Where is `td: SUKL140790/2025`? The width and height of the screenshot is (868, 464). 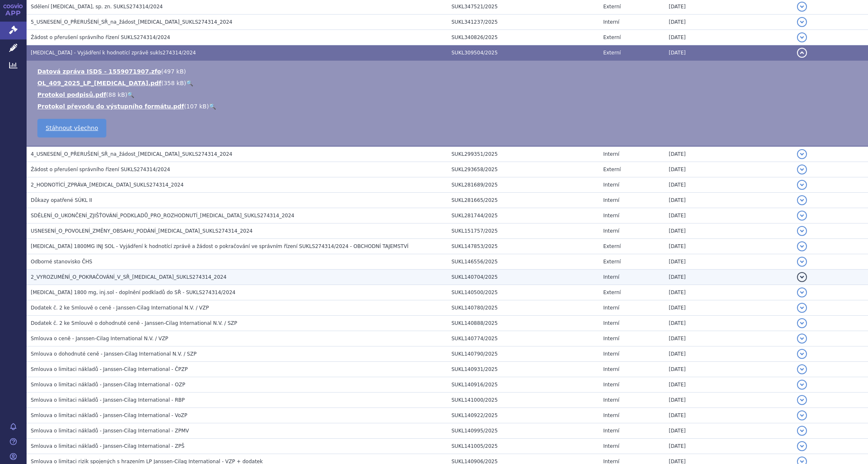
td: SUKL140790/2025 is located at coordinates (522, 354).